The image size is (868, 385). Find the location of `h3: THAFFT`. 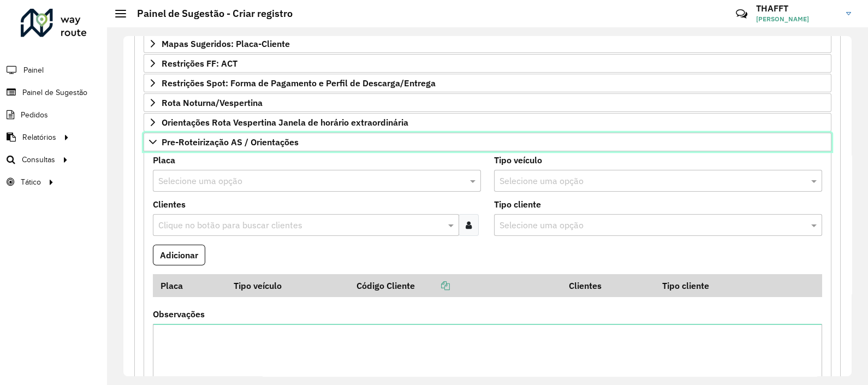

h3: THAFFT is located at coordinates (797, 8).